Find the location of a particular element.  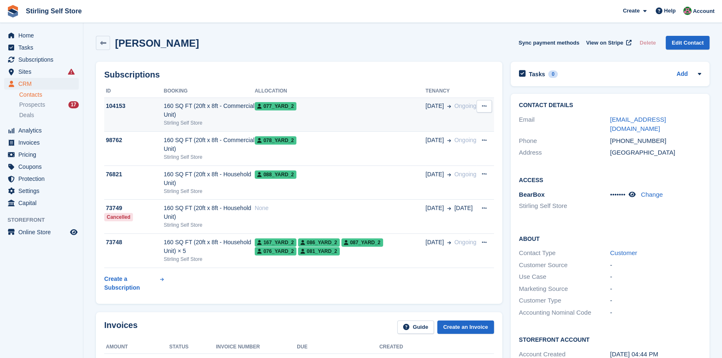

span: 077_Yard_2 is located at coordinates (275, 106).